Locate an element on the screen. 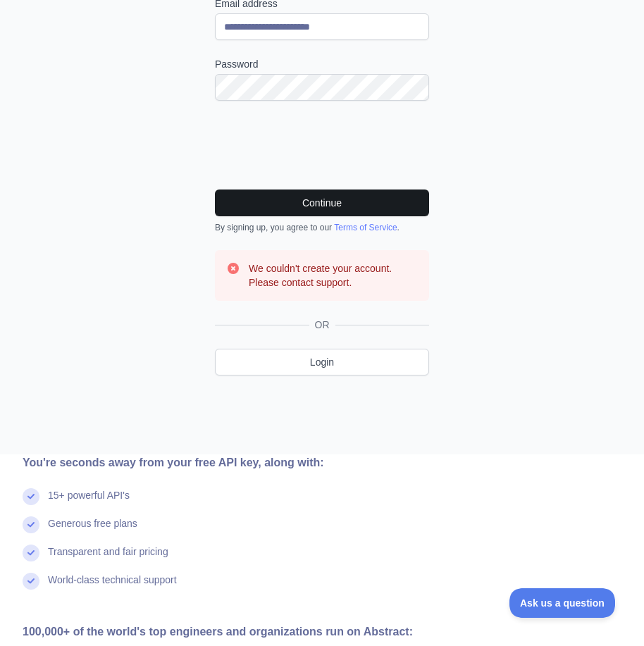  div: Transparent and fair pricing is located at coordinates (108, 559).